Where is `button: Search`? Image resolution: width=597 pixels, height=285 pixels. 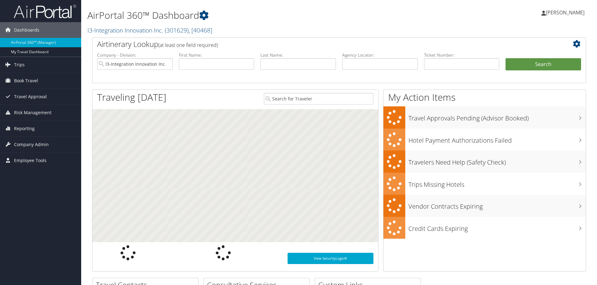 button: Search is located at coordinates (544, 64).